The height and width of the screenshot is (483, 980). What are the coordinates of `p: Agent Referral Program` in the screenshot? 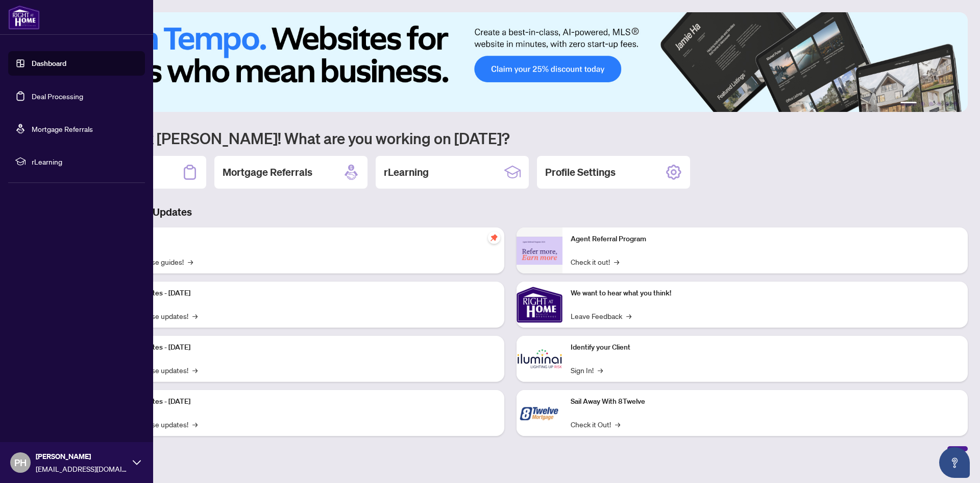 It's located at (765, 239).